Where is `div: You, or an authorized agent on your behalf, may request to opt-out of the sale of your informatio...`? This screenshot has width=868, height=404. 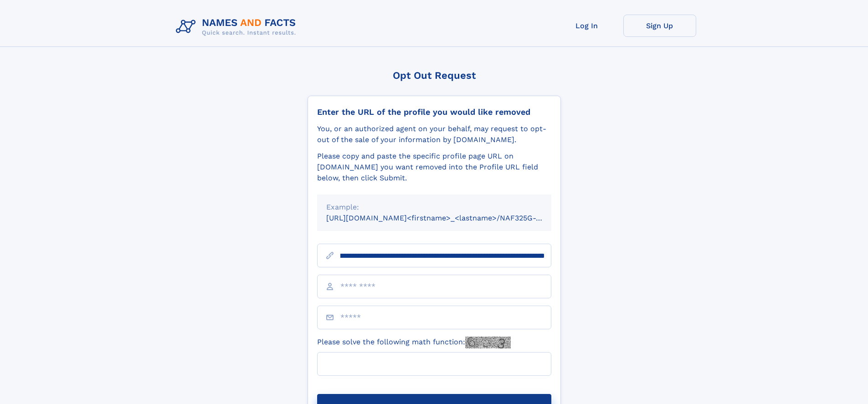 div: You, or an authorized agent on your behalf, may request to opt-out of the sale of your informatio... is located at coordinates (434, 134).